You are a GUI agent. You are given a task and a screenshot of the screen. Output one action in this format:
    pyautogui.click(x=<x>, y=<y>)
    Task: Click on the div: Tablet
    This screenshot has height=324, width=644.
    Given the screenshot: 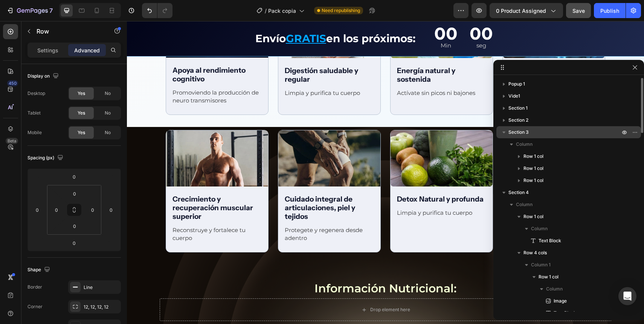 What is the action you would take?
    pyautogui.click(x=34, y=113)
    